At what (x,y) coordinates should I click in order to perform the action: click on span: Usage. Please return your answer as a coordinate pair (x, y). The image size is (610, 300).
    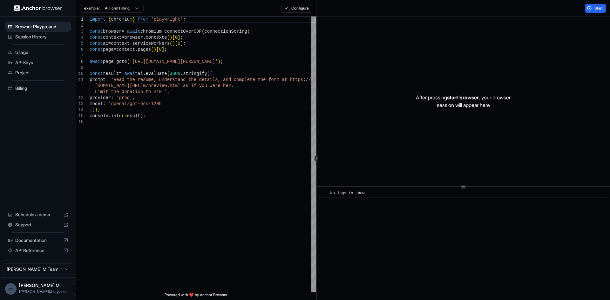
    Looking at the image, I should click on (42, 52).